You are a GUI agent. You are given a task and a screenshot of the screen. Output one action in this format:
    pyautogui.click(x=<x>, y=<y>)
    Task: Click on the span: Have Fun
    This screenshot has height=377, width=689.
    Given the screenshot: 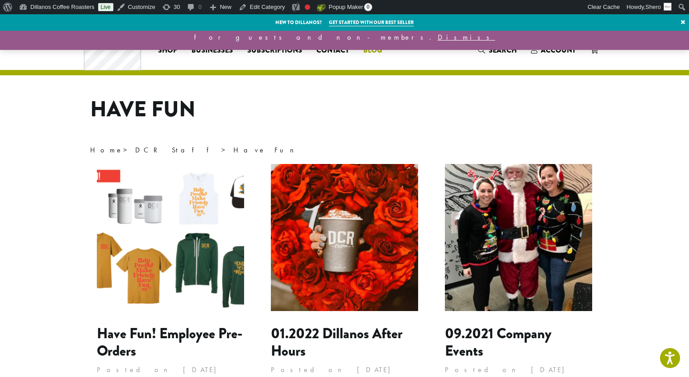 What is the action you would take?
    pyautogui.click(x=267, y=150)
    